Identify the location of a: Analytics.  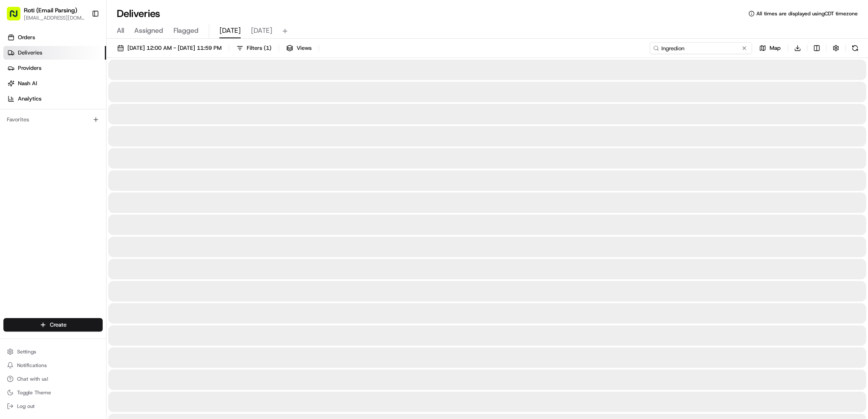
(54, 99).